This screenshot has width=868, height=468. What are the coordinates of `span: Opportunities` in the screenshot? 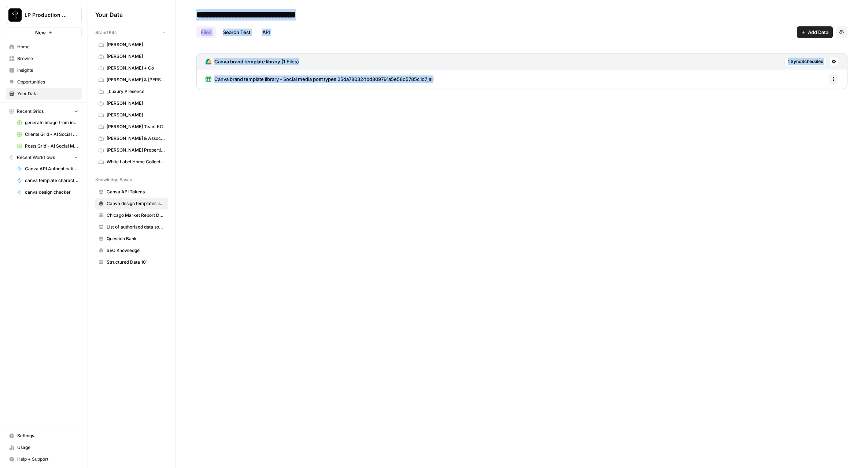 It's located at (47, 82).